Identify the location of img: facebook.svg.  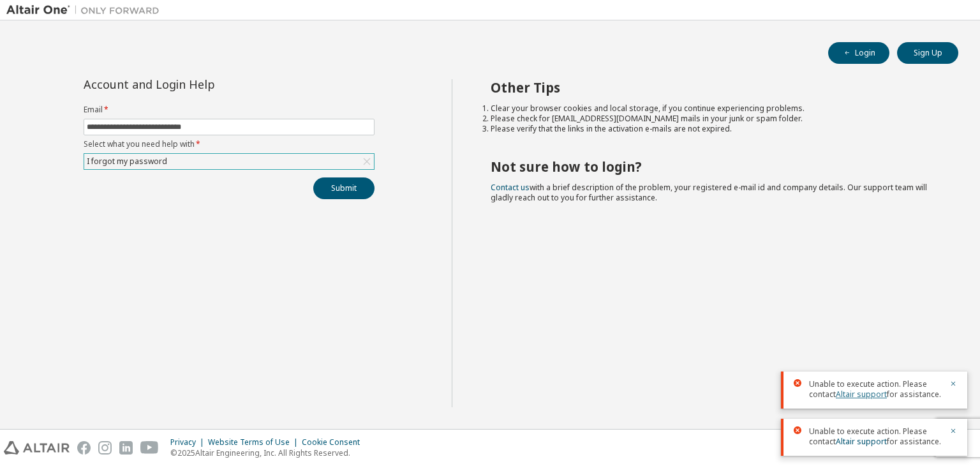
(84, 448).